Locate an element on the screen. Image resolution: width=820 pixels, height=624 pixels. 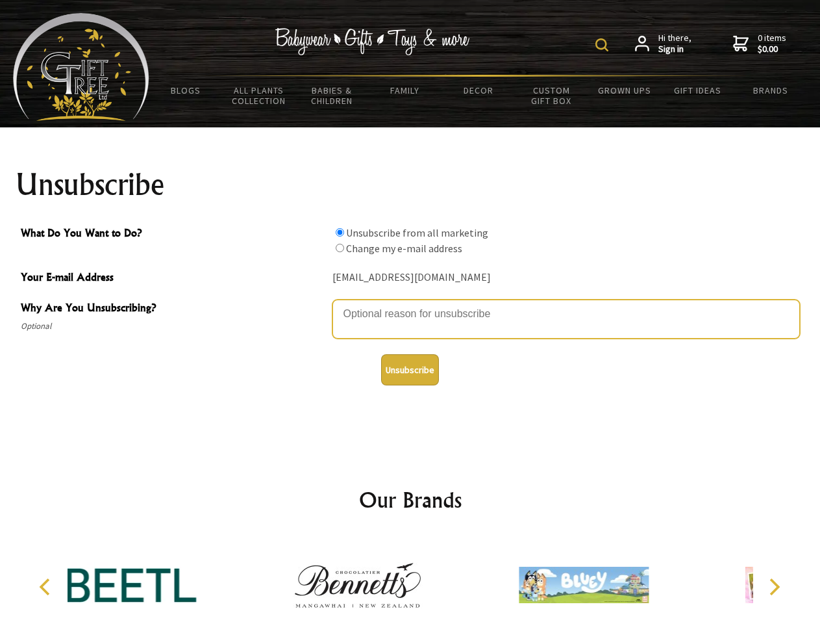
a: Gift Ideas is located at coordinates (698, 90).